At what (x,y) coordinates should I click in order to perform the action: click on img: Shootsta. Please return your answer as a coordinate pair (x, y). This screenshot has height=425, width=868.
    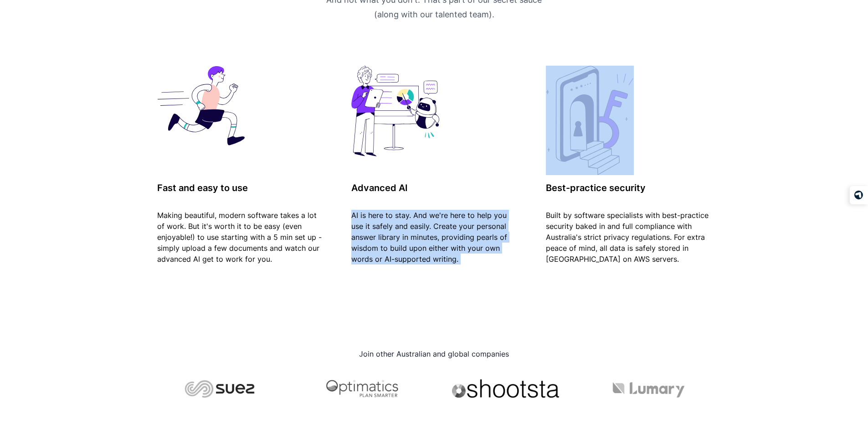
    Looking at the image, I should click on (506, 388).